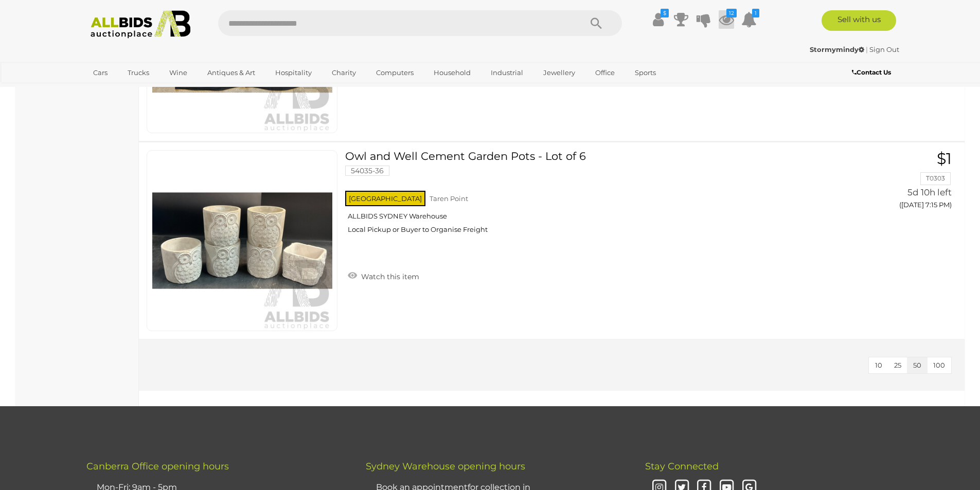 Image resolution: width=980 pixels, height=490 pixels. I want to click on button: Search, so click(597, 23).